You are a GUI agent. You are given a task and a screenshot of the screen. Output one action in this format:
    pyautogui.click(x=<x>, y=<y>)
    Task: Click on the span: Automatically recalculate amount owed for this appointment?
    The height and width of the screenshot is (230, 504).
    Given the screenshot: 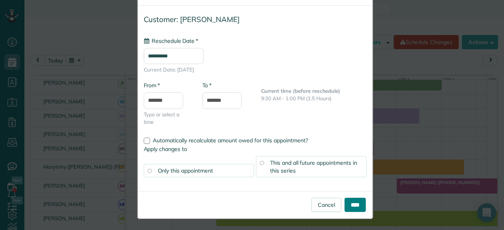 What is the action you would take?
    pyautogui.click(x=230, y=141)
    